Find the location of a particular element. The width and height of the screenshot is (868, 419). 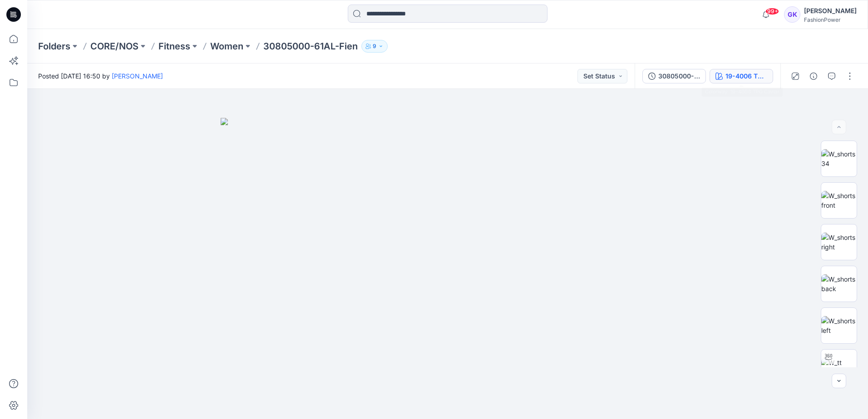

div: 30805000-61AL-Fien is located at coordinates (679, 76).